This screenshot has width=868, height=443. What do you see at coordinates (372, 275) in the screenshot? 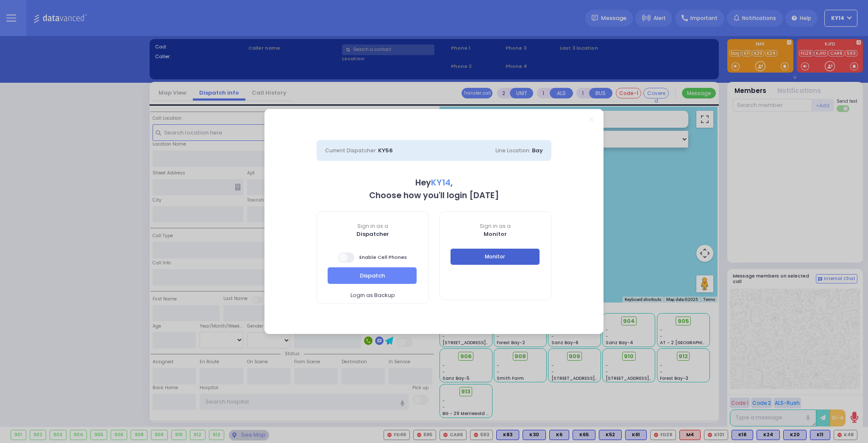
I see `button: Dispatch` at bounding box center [372, 275].